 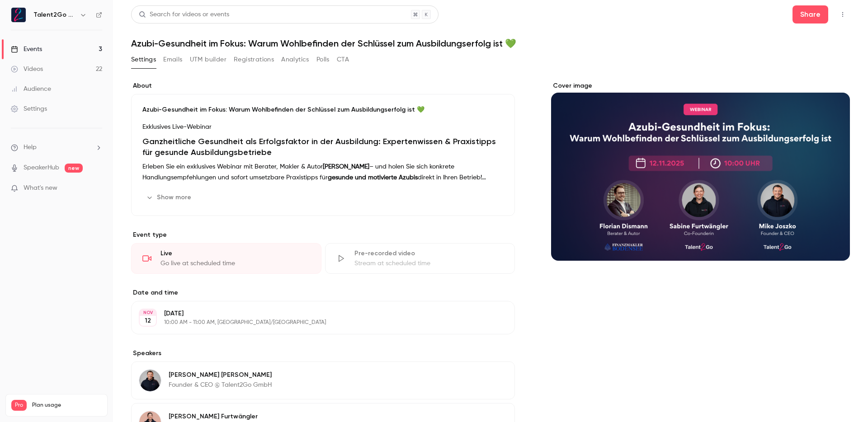 I want to click on div: Go live at scheduled time, so click(x=235, y=263).